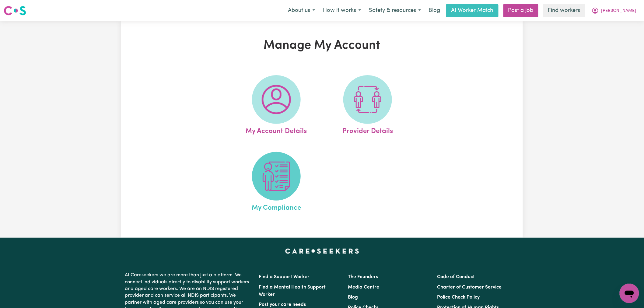  Describe the element at coordinates (368, 106) in the screenshot. I see `a: Provider Details` at that location.